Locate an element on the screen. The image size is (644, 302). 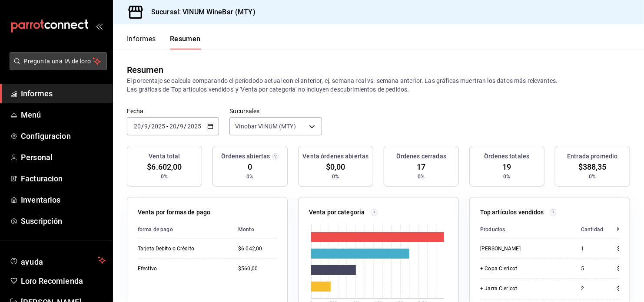
span: 19 is located at coordinates (506, 167).